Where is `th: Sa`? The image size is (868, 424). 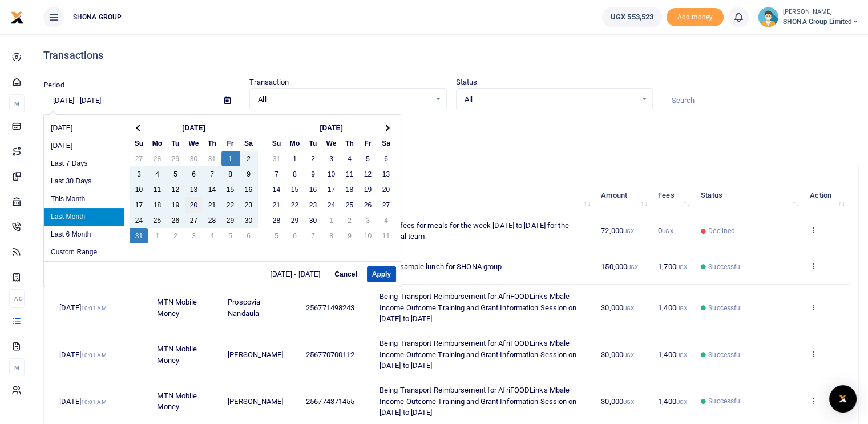
th: Sa is located at coordinates (249, 143).